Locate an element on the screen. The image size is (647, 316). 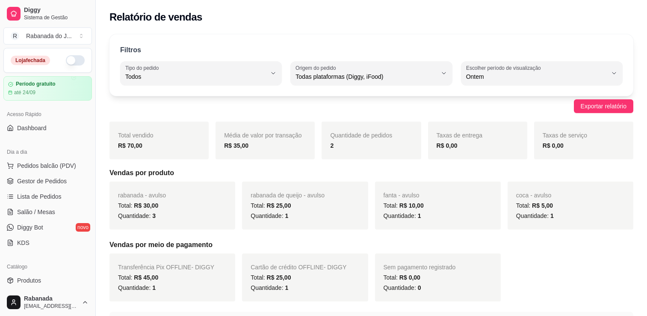
span: Salão / Mesas is located at coordinates (36, 212).